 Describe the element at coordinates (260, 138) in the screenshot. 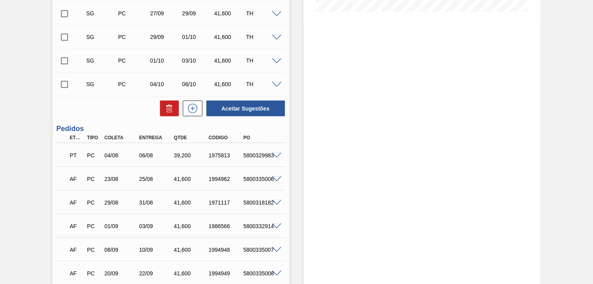

I see `div: PO` at that location.